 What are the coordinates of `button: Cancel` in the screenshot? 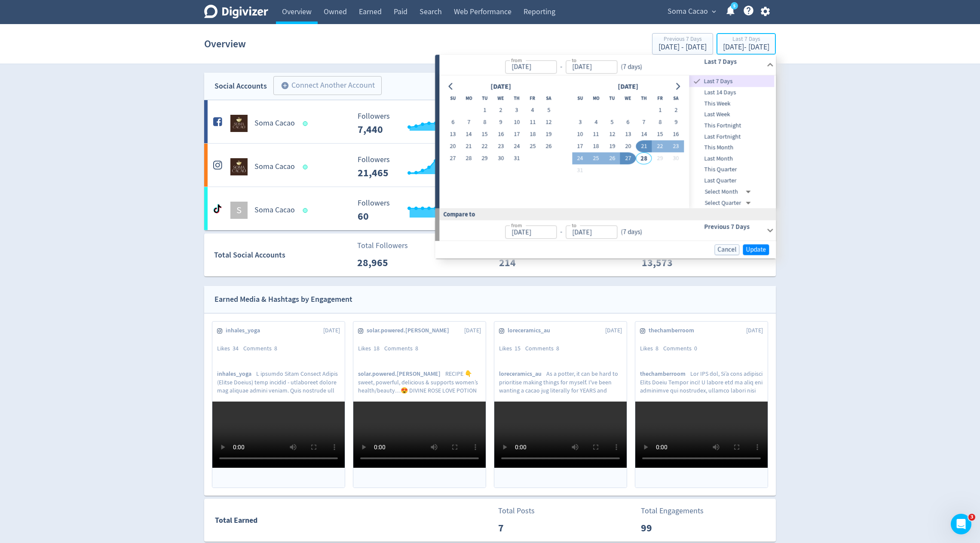 It's located at (727, 249).